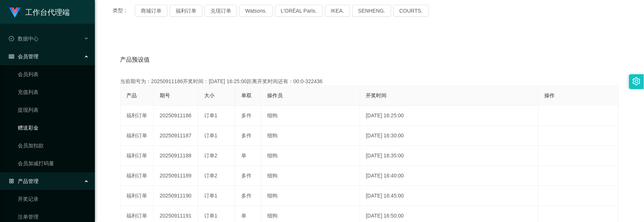 This screenshot has width=644, height=222. I want to click on a: 工作台代理端, so click(39, 12).